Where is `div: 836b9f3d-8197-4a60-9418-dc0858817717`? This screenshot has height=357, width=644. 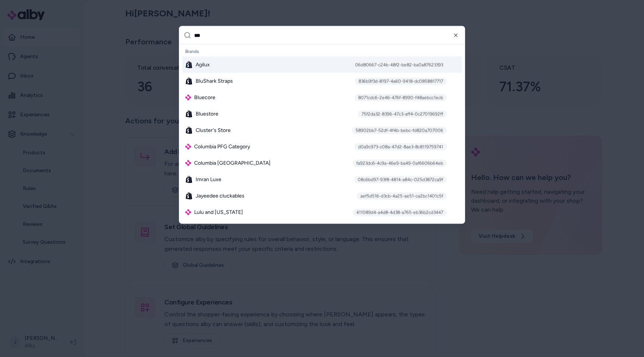
div: 836b9f3d-8197-4a60-9418-dc0858817717 is located at coordinates (401, 81).